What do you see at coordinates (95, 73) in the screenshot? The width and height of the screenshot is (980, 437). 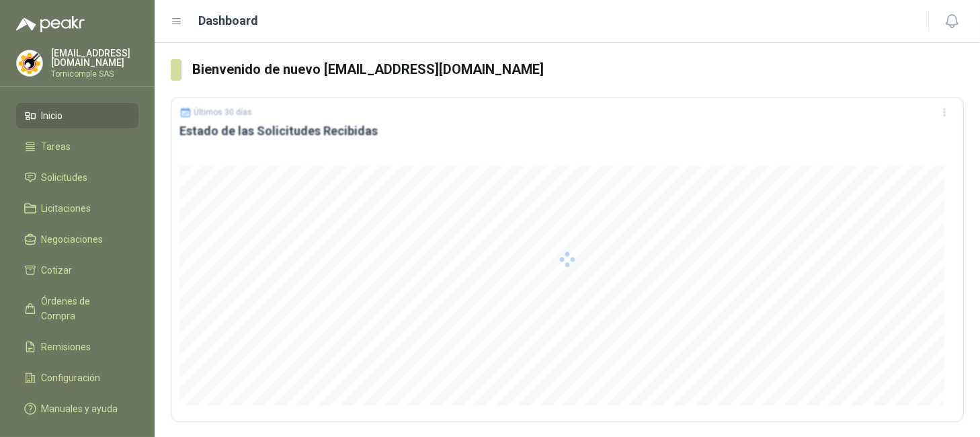 I see `p: Tornicomple SAS` at bounding box center [95, 73].